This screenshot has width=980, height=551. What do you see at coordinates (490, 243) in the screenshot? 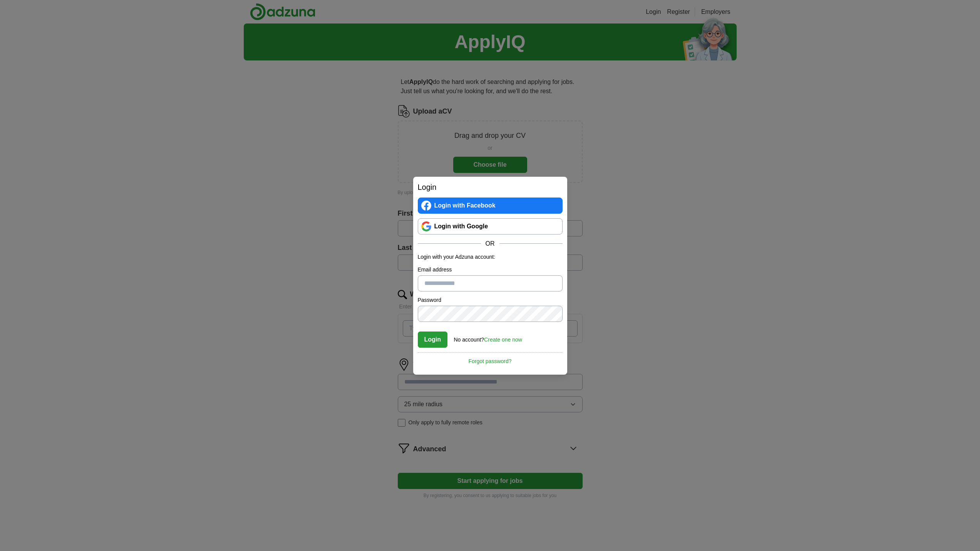
I see `span: OR` at bounding box center [490, 243].